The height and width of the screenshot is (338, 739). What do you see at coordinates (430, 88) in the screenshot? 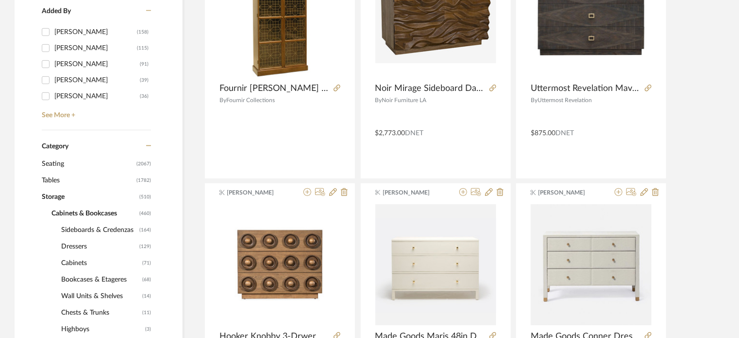
I see `span: Noir Mirage Sideboard Dark Walnut 48Wx23Dx30H` at bounding box center [430, 88].